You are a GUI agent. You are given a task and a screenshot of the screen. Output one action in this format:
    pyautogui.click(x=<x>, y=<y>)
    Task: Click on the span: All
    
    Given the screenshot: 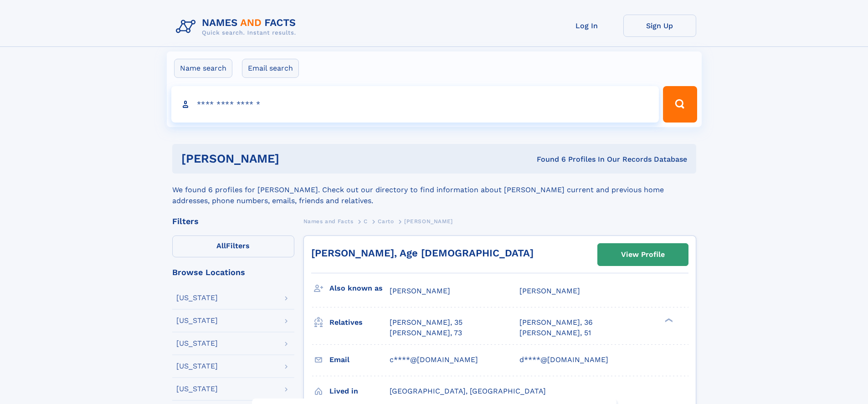 What is the action you would take?
    pyautogui.click(x=221, y=246)
    